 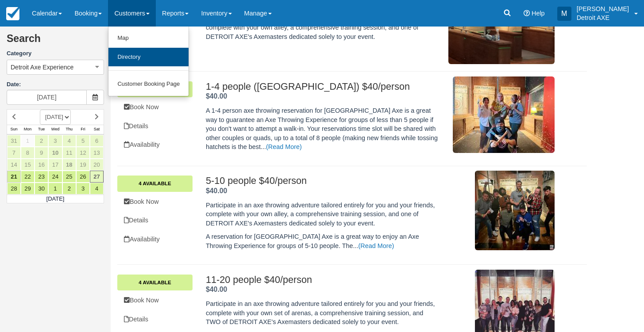 What do you see at coordinates (55, 41) in the screenshot?
I see `h2: Search` at bounding box center [55, 41].